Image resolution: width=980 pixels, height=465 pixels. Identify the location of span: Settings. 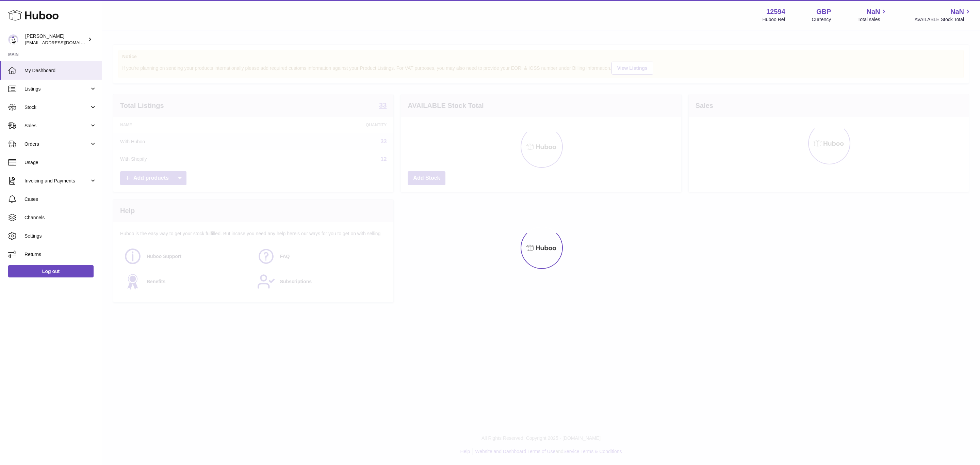
(61, 236).